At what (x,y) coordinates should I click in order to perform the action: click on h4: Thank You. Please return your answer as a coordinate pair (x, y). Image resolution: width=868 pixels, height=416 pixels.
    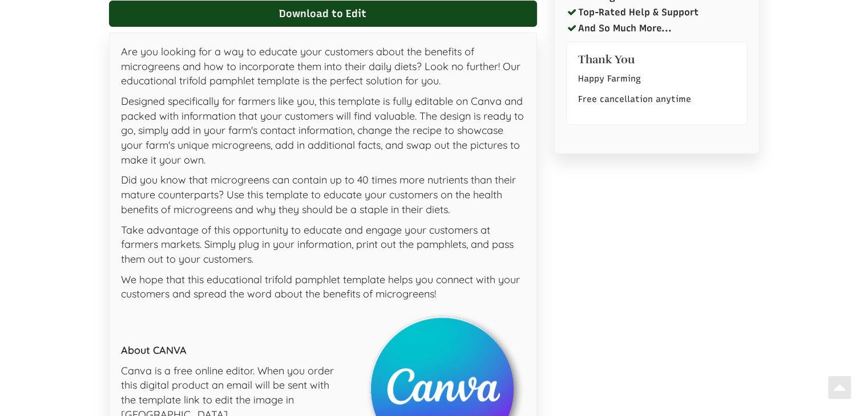
    Looking at the image, I should click on (657, 60).